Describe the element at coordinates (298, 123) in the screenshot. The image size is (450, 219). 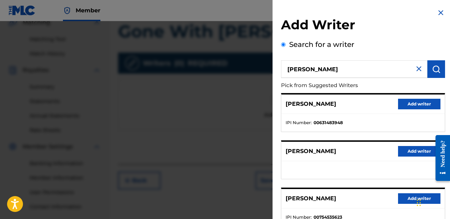
I see `span: IPI Number :` at that location.